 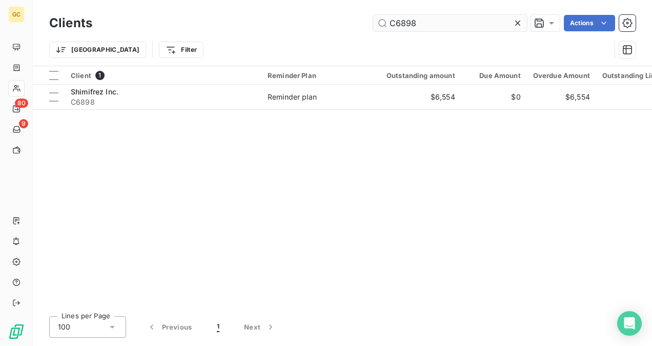 What do you see at coordinates (163, 102) in the screenshot?
I see `span: C6898` at bounding box center [163, 102].